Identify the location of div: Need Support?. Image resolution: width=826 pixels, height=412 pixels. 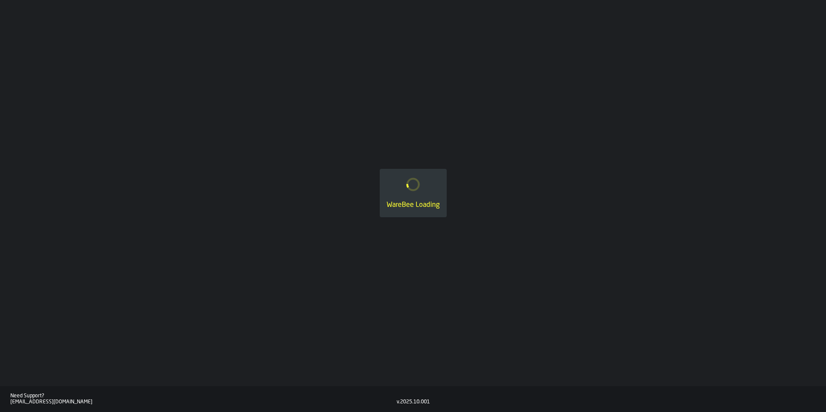
(203, 396).